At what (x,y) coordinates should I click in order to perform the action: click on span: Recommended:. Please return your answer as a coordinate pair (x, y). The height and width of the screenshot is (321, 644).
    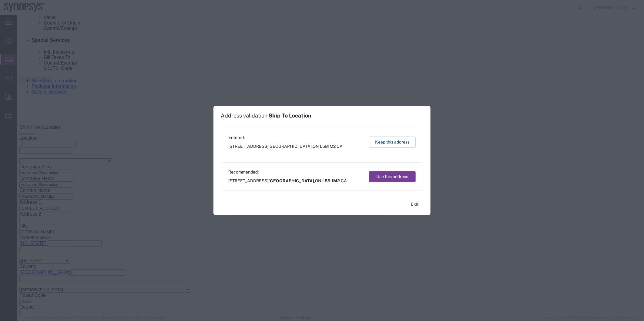
    Looking at the image, I should click on (287, 172).